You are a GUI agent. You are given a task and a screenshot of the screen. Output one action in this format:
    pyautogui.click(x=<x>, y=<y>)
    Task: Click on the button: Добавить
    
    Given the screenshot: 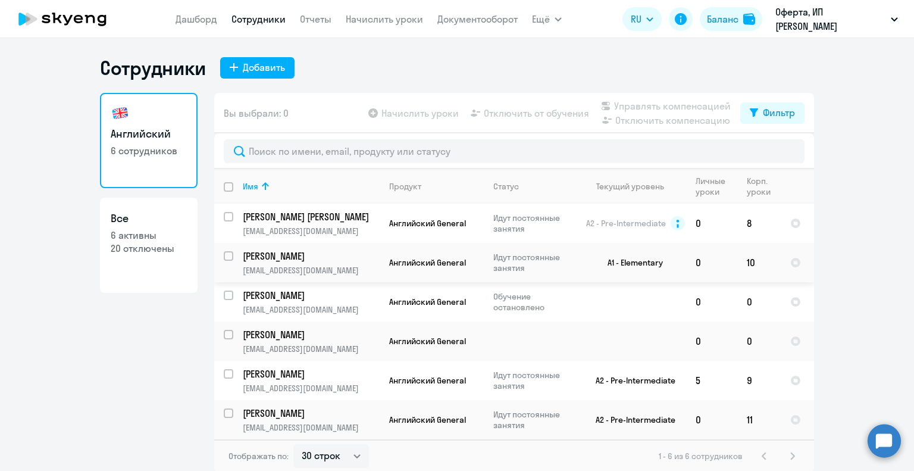 What is the action you would take?
    pyautogui.click(x=257, y=68)
    